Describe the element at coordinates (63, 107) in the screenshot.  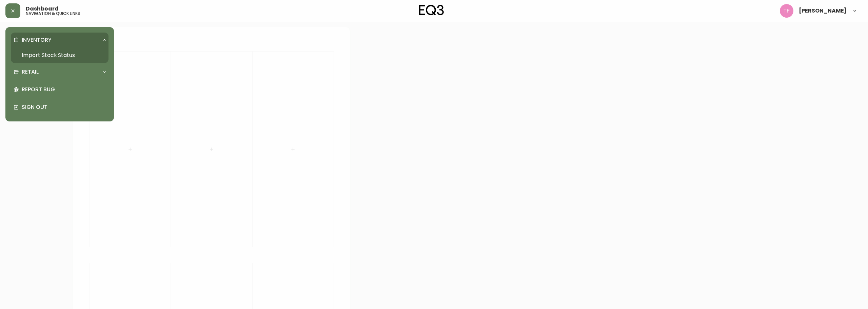
I see `p: Sign Out` at that location.